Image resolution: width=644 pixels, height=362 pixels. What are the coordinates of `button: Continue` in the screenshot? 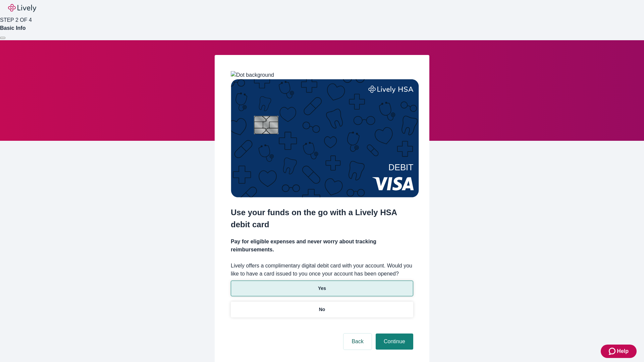 It's located at (394, 341).